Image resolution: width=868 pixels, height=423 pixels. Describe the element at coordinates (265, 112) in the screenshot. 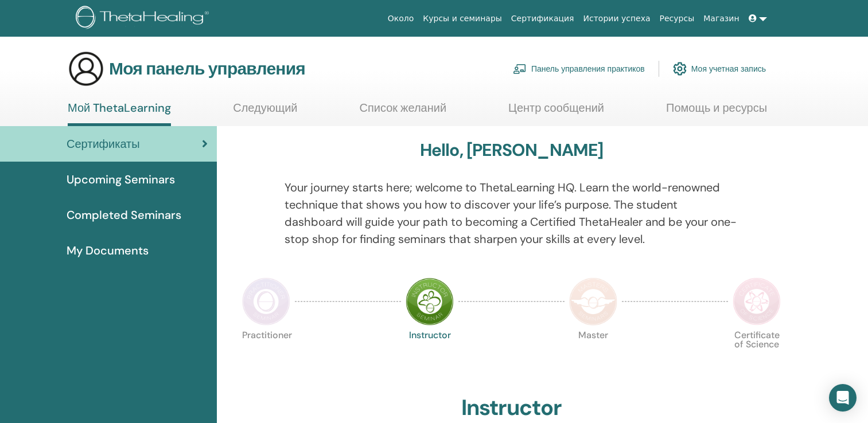

I see `a: Следующий` at that location.